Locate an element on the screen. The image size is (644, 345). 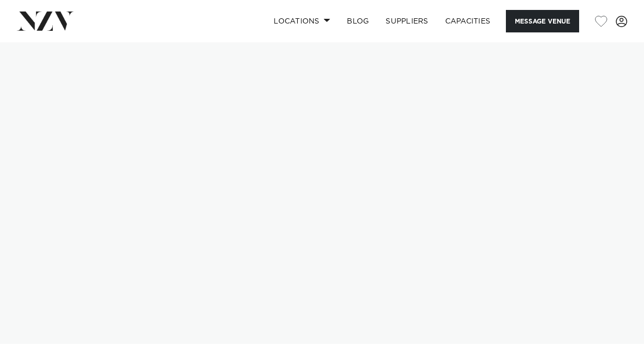
a: Locations is located at coordinates (302, 21).